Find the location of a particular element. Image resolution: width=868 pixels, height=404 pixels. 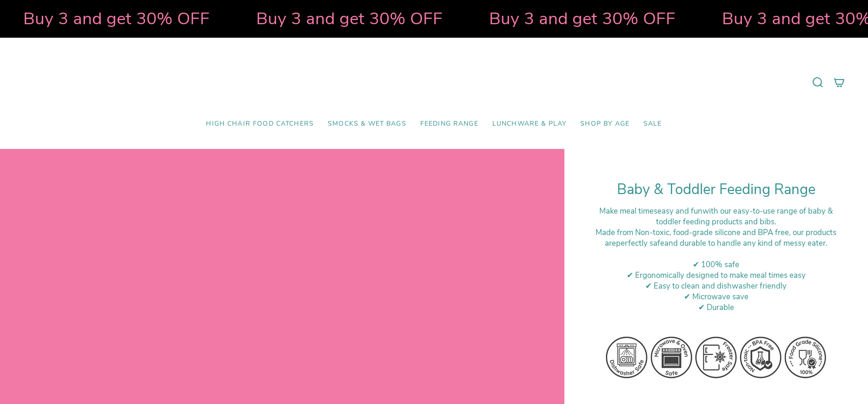

div: Feeding Range is located at coordinates (449, 124).